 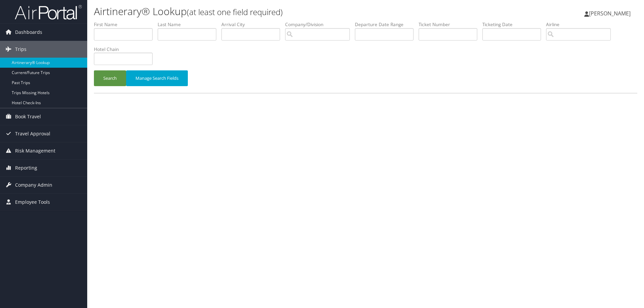 I want to click on img: airportal-logo.png, so click(x=48, y=12).